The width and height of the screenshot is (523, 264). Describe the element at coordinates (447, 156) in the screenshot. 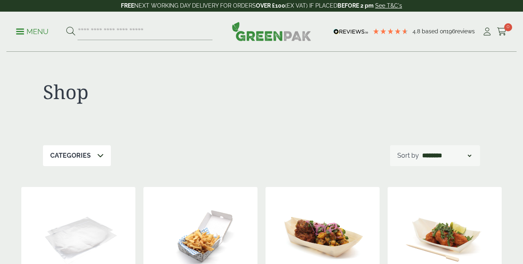

I see `select: Shop order` at that location.